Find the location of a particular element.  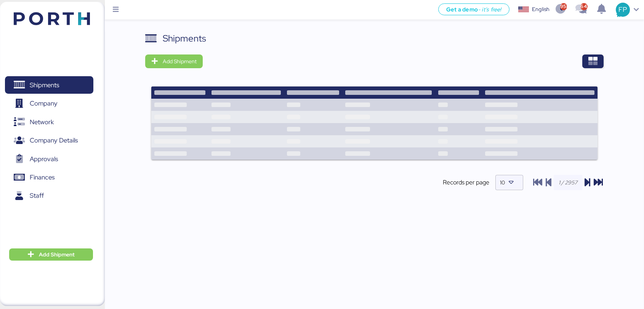

span: Company is located at coordinates (43, 103).